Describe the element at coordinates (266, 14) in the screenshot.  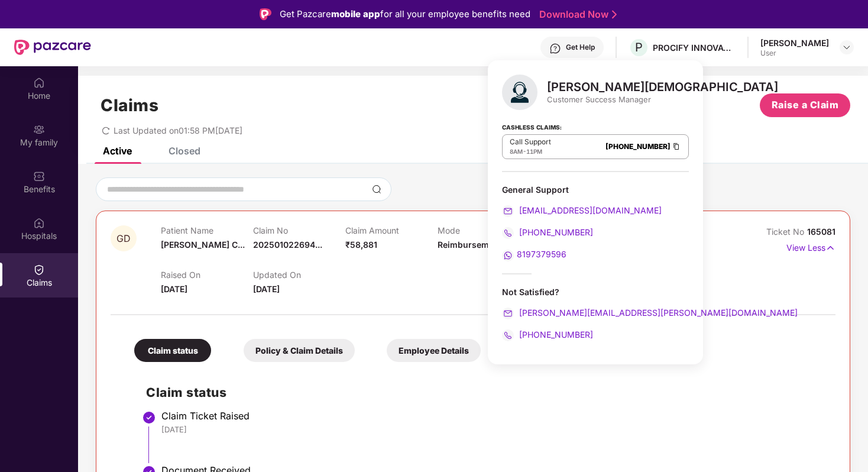
I see `img: Logo` at that location.